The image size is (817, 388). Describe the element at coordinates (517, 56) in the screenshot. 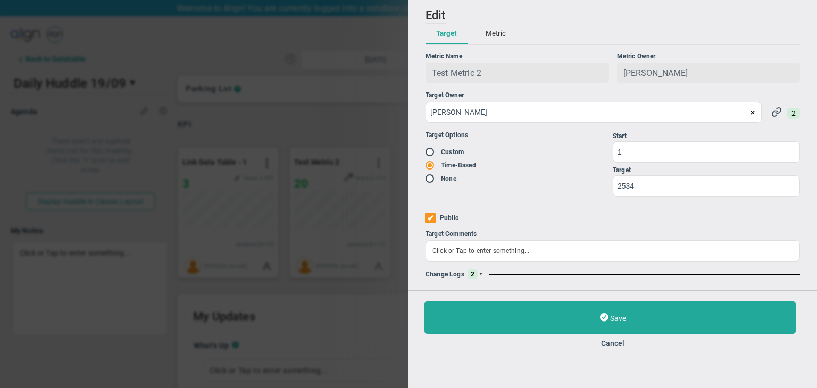

I see `div: Metric Name` at that location.